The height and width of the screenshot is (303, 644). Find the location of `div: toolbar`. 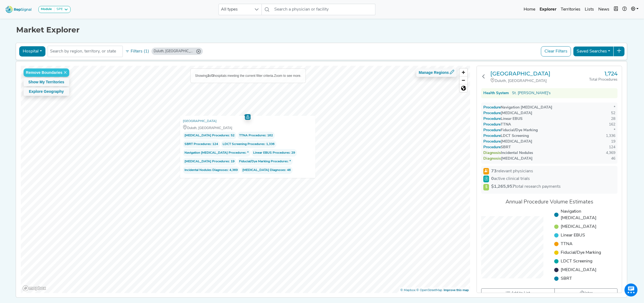

div: toolbar is located at coordinates (549, 292).